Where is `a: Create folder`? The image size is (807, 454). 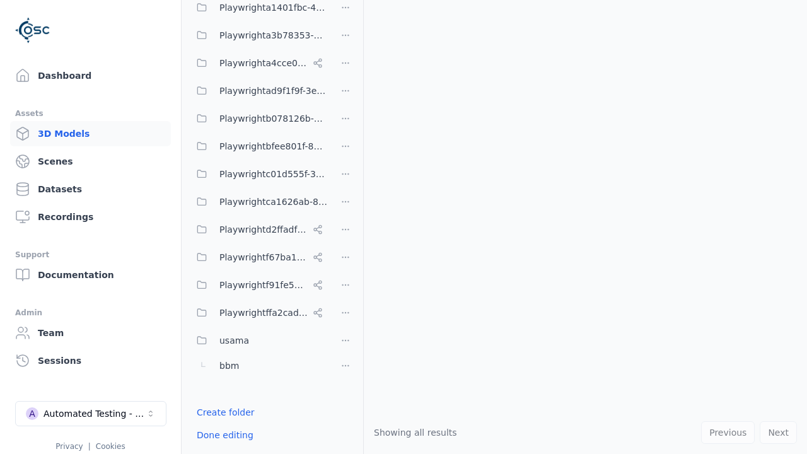 a: Create folder is located at coordinates (226, 412).